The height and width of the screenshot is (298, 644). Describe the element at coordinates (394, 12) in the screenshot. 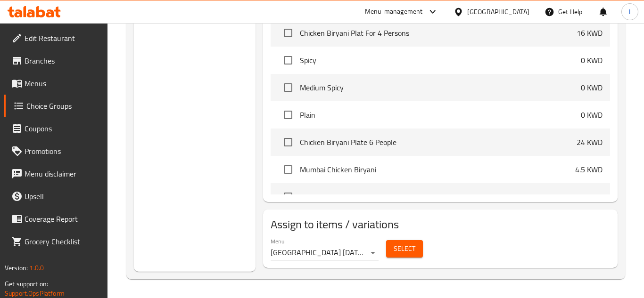

I see `div: Menu-management` at that location.